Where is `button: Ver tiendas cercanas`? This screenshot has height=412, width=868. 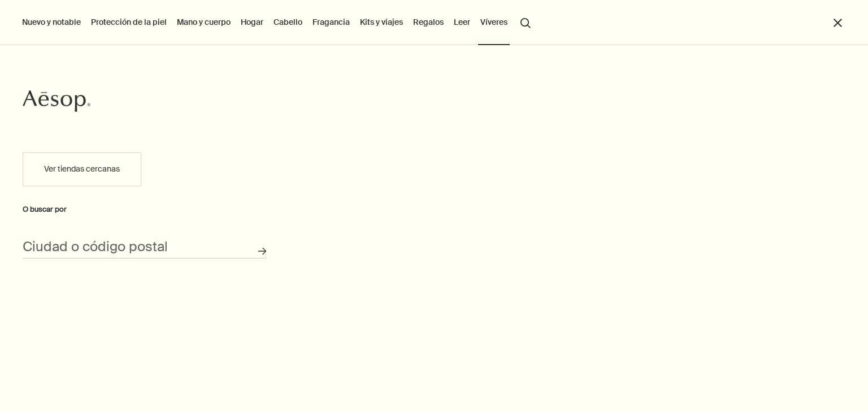
button: Ver tiendas cercanas is located at coordinates (82, 169).